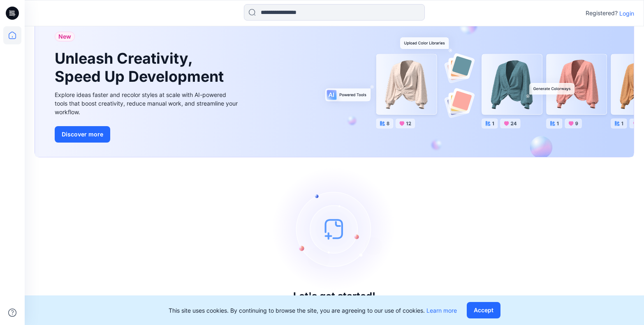  I want to click on button: Accept, so click(484, 310).